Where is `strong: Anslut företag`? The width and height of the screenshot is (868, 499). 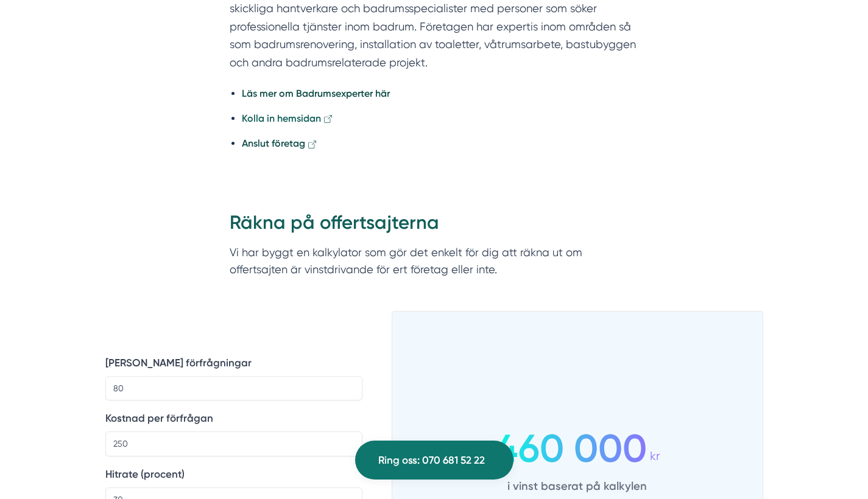 strong: Anslut företag is located at coordinates (274, 143).